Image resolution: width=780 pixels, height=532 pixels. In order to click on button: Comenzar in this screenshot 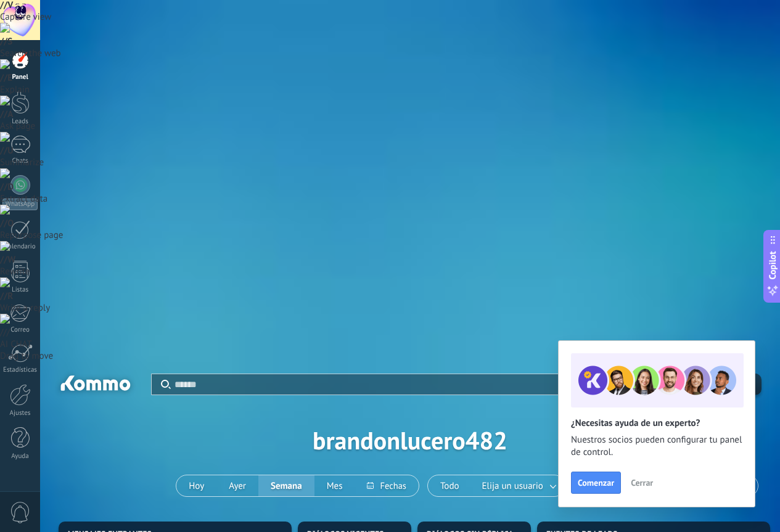, I will do `click(596, 483)`.